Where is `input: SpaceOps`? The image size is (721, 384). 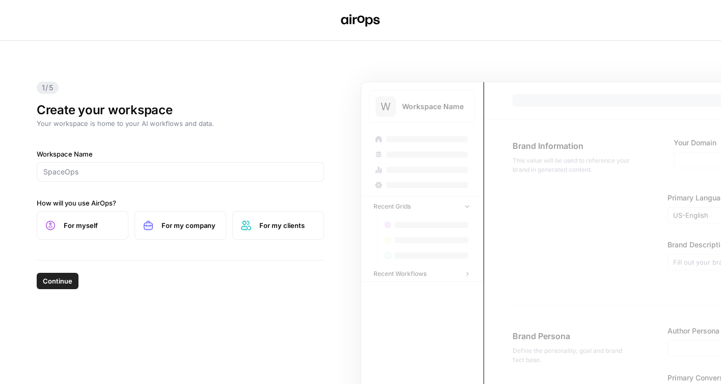 input: SpaceOps is located at coordinates (180, 172).